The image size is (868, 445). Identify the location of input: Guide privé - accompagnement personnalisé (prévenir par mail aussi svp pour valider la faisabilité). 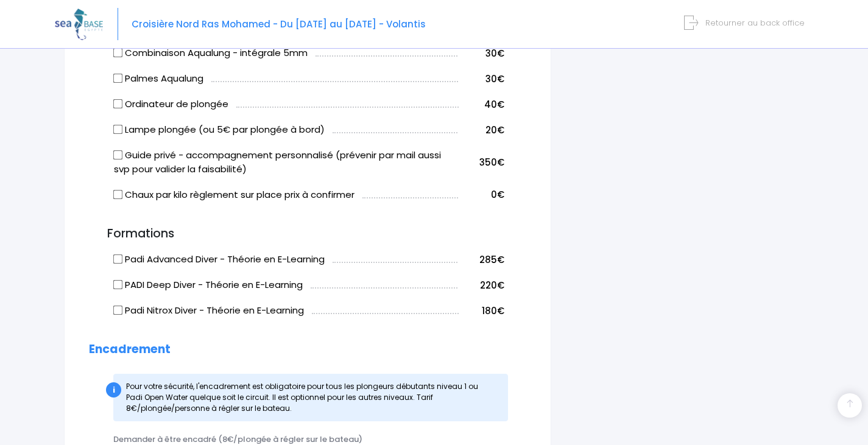
(118, 155).